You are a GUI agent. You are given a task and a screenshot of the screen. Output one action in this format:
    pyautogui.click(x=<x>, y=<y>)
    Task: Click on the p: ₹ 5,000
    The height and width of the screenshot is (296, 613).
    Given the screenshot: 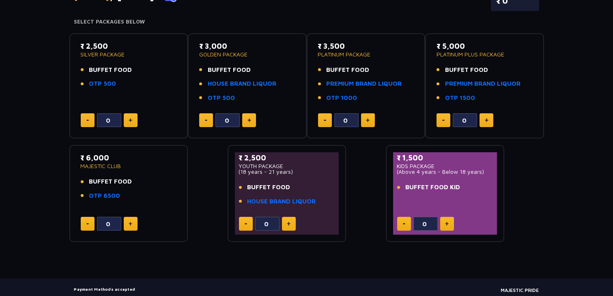 What is the action you would take?
    pyautogui.click(x=485, y=46)
    